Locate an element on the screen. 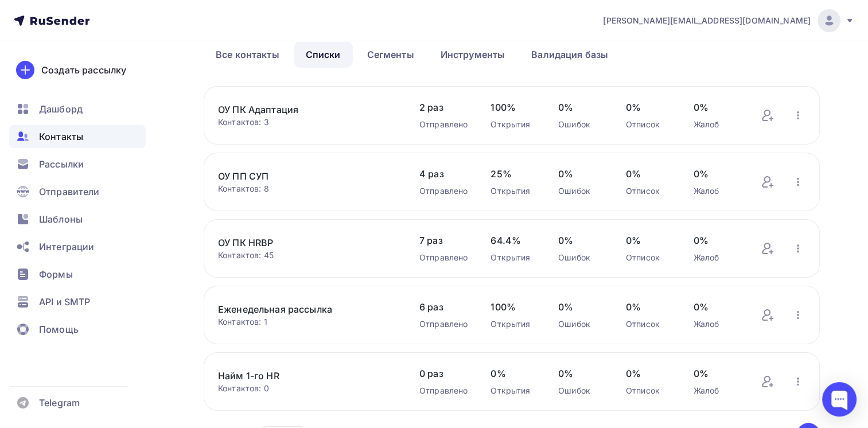 The width and height of the screenshot is (868, 428). div: Создать рассылку is located at coordinates (84, 70).